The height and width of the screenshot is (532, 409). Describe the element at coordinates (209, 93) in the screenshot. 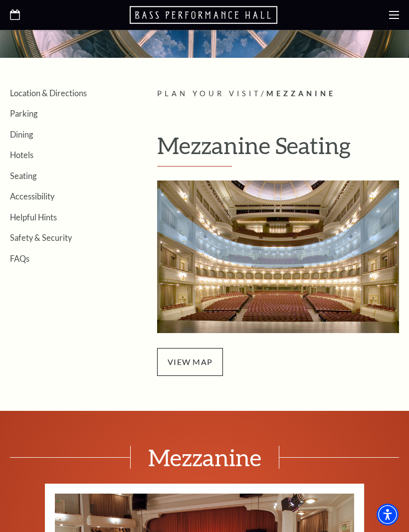

I see `span: Plan Your Visit` at that location.